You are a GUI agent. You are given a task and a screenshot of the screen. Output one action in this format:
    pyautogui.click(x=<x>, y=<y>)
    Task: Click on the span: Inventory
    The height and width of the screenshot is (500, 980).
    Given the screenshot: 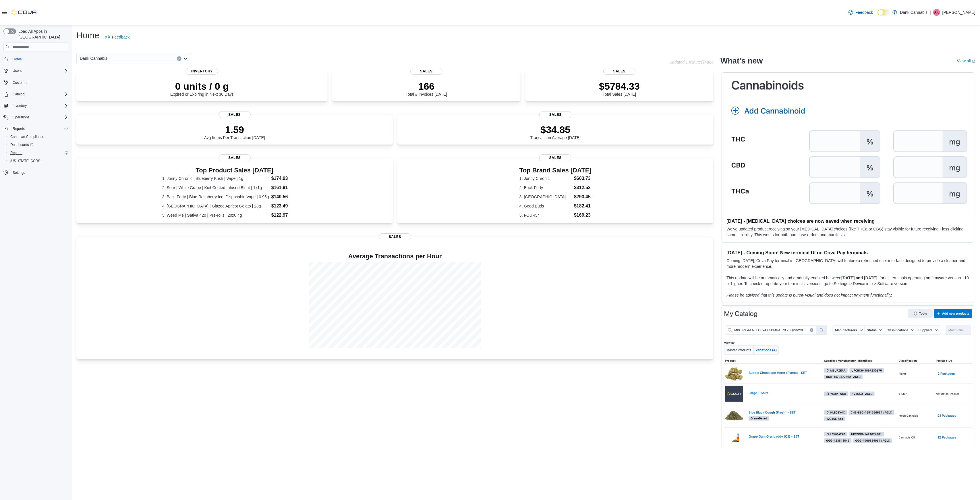 What is the action you would take?
    pyautogui.click(x=201, y=71)
    